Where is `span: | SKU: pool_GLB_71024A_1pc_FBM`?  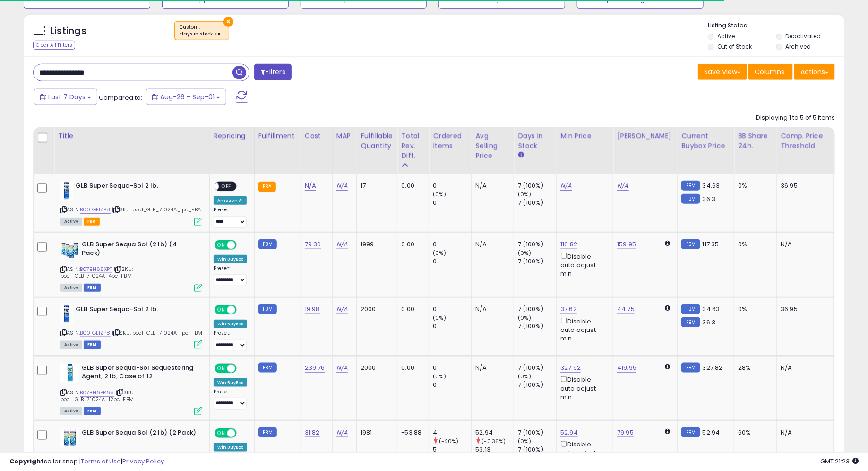
span: | SKU: pool_GLB_71024A_1pc_FBM is located at coordinates (157, 333).